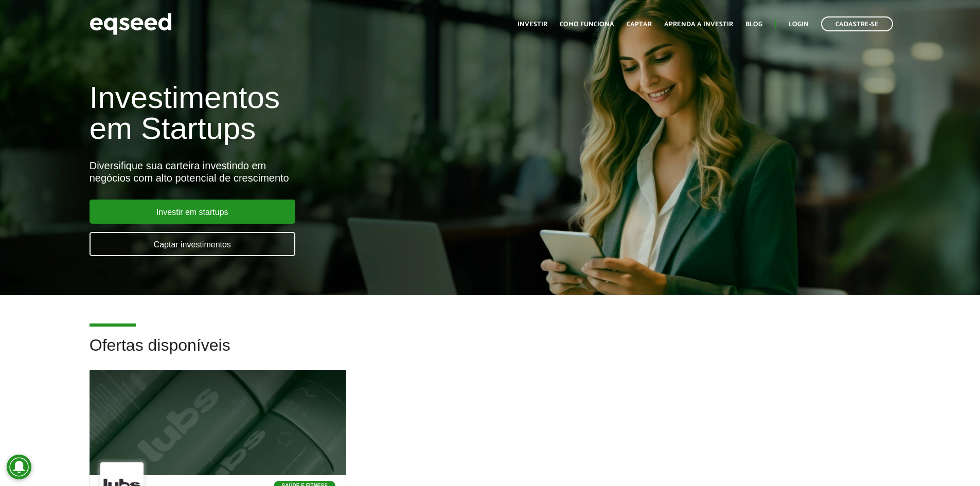 The width and height of the screenshot is (980, 486). Describe the element at coordinates (490, 353) in the screenshot. I see `h2: Ofertas disponíveis` at that location.